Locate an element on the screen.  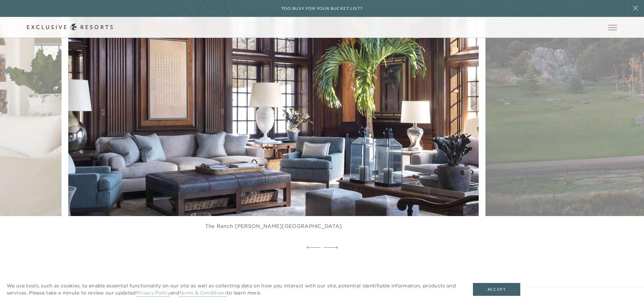
button: Accept is located at coordinates (496, 290).